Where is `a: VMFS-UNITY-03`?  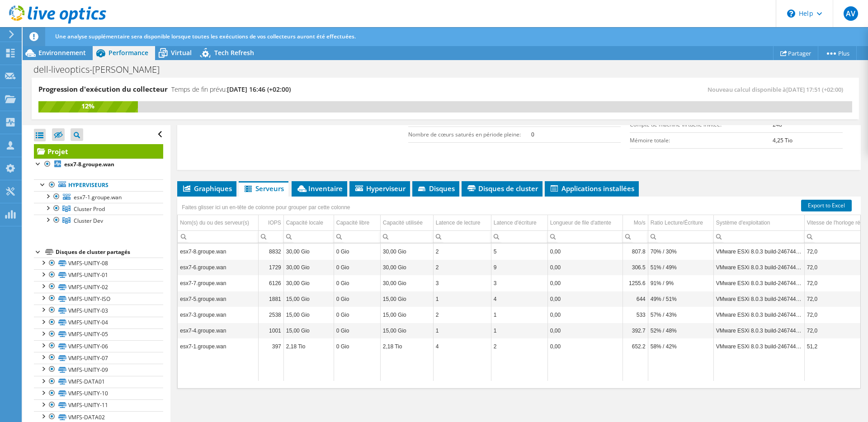
a: VMFS-UNITY-03 is located at coordinates (98, 310).